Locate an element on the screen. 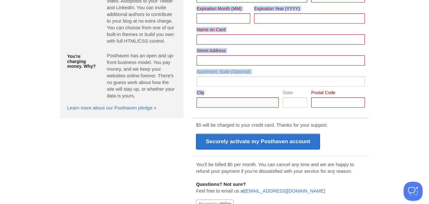  label: Postal Code is located at coordinates (338, 93).